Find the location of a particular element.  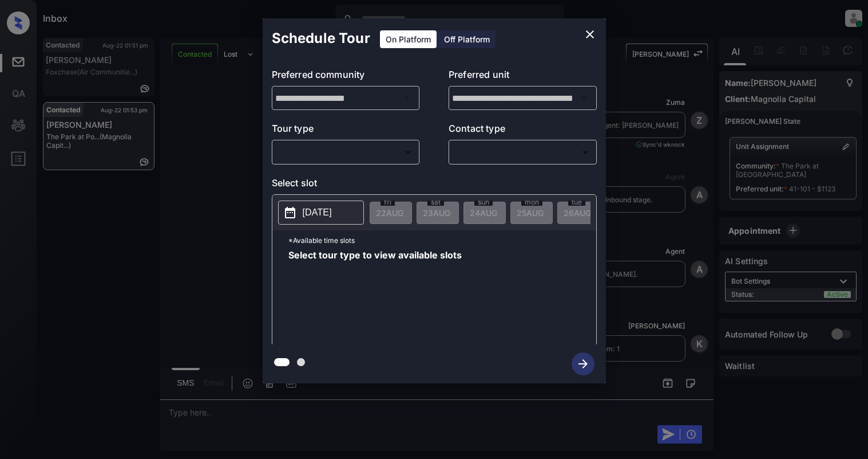

div: On Platform is located at coordinates (408, 39).